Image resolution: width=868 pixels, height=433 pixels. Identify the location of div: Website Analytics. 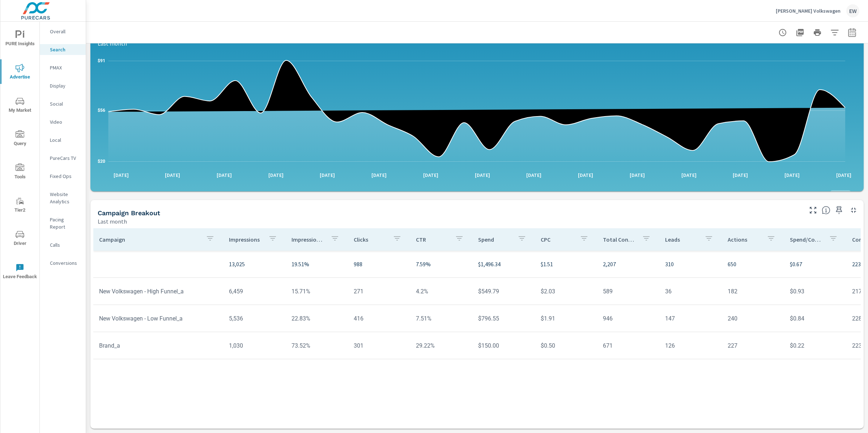
(62, 198).